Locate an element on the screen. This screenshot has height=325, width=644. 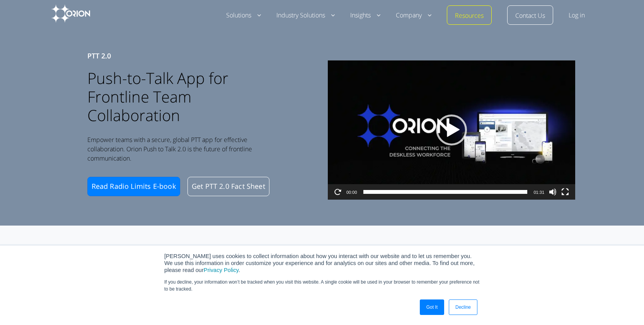
a: Insights is located at coordinates (366, 16).